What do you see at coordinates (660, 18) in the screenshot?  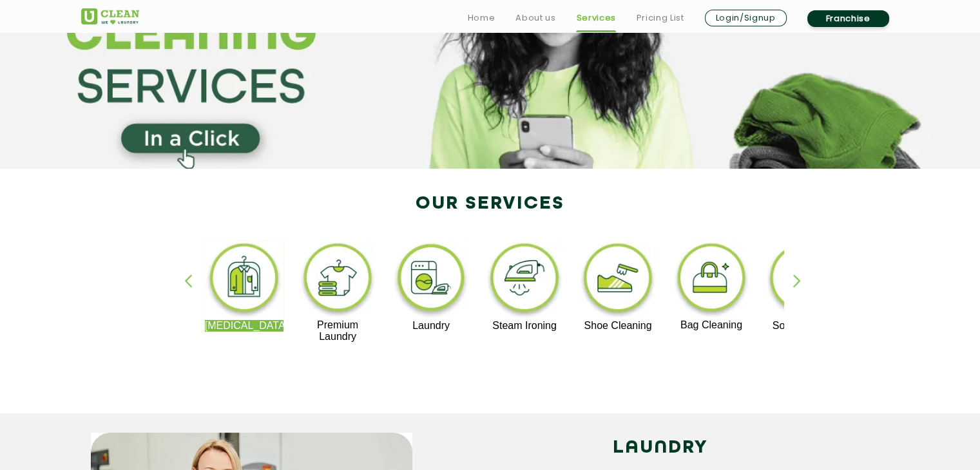 I see `a: Pricing List` at bounding box center [660, 18].